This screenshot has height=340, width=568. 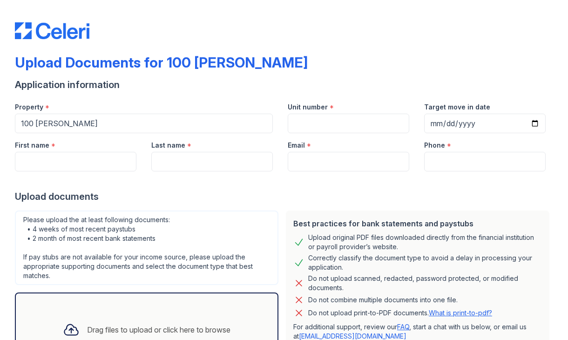 What do you see at coordinates (284, 85) in the screenshot?
I see `div: Application information` at bounding box center [284, 85].